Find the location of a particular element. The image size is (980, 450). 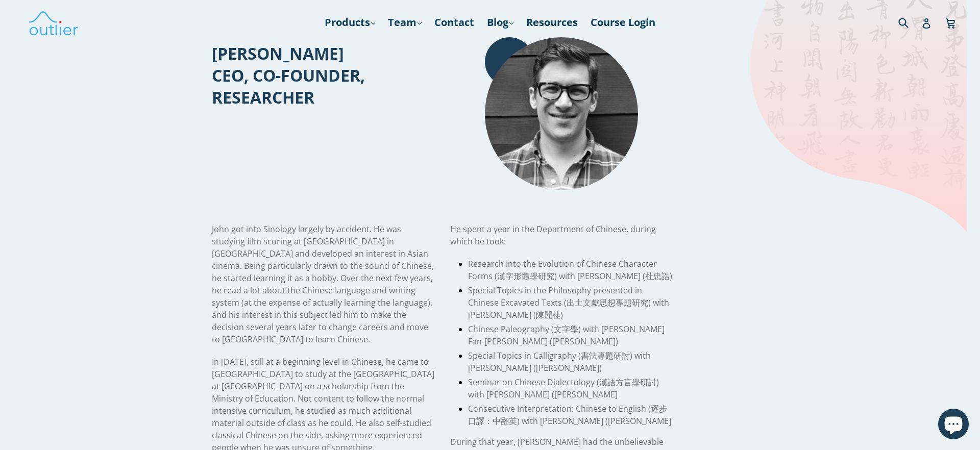

a: Blog is located at coordinates (500, 22).